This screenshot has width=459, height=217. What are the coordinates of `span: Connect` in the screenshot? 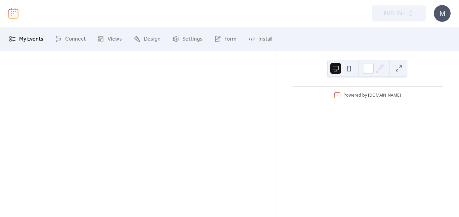 It's located at (75, 39).